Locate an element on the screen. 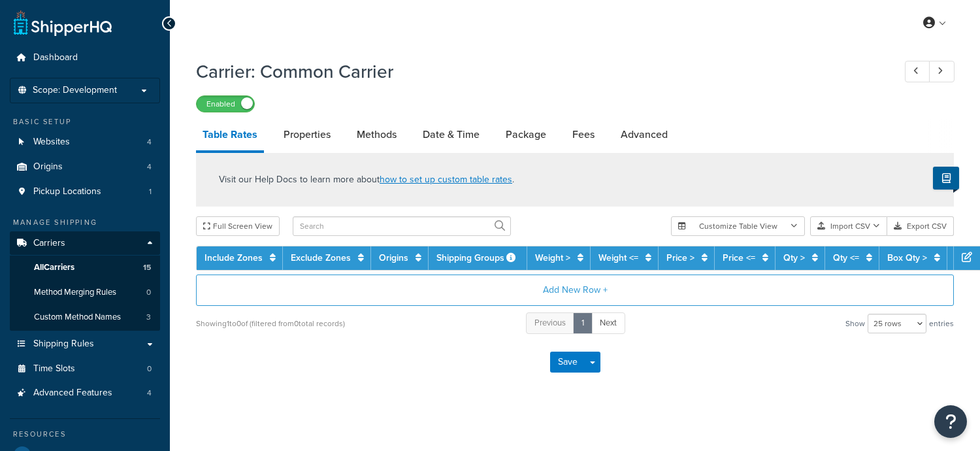 Image resolution: width=980 pixels, height=451 pixels. button: Show Help Docs is located at coordinates (945, 178).